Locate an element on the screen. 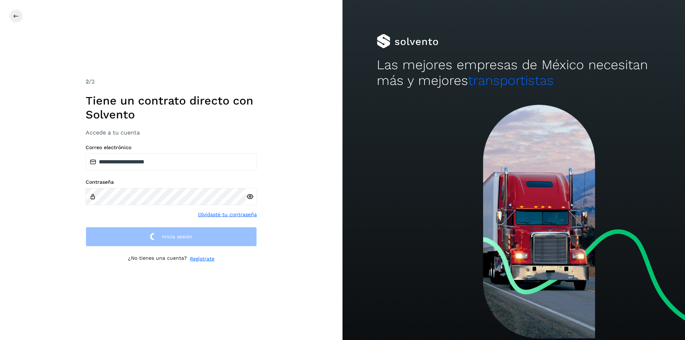 The width and height of the screenshot is (685, 340). label: Contraseña is located at coordinates (171, 182).